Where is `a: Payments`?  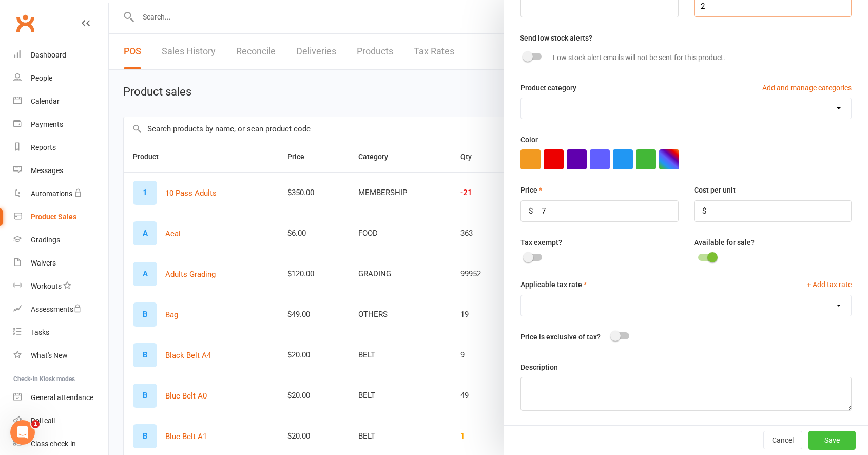 a: Payments is located at coordinates (60, 124).